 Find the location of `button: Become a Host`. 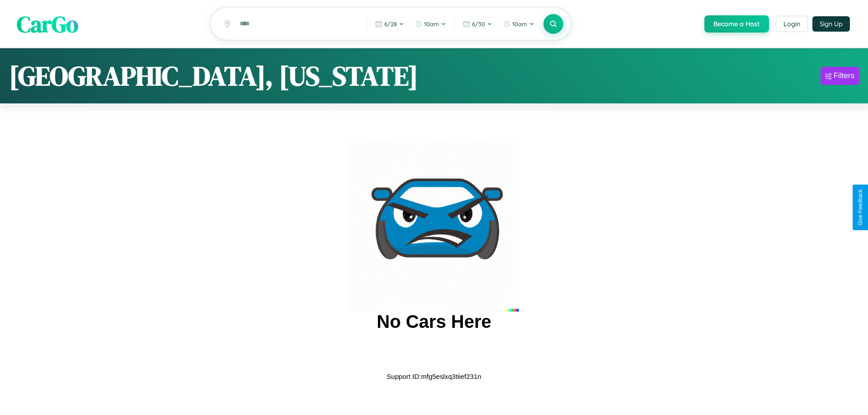

button: Become a Host is located at coordinates (737, 24).